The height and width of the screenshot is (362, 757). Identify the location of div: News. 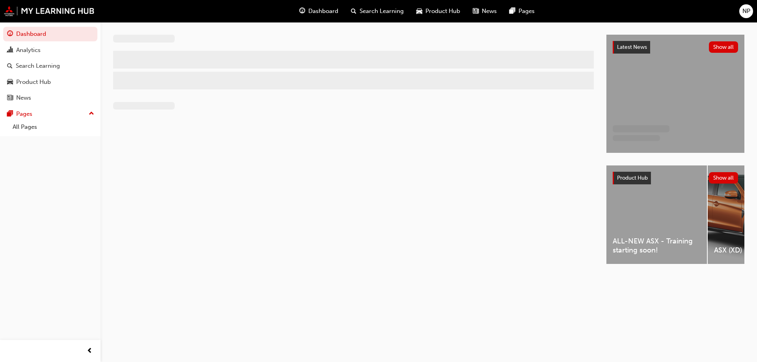
(24, 98).